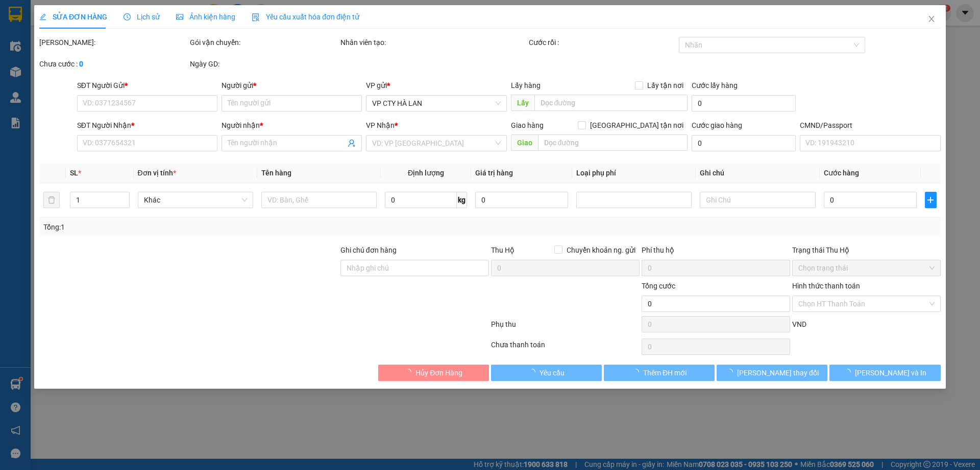 This screenshot has width=980, height=470. Describe the element at coordinates (211, 226) in the screenshot. I see `div: Tổng: 1` at that location.